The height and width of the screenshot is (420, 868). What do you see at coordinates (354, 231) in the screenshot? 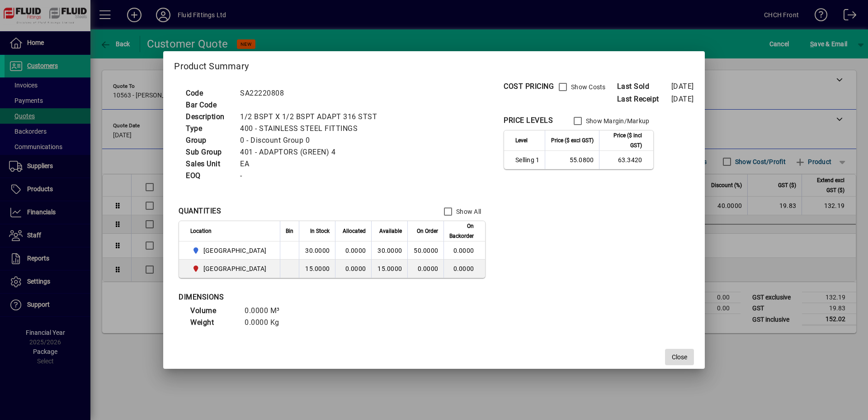
I see `span: Allocated` at bounding box center [354, 231].